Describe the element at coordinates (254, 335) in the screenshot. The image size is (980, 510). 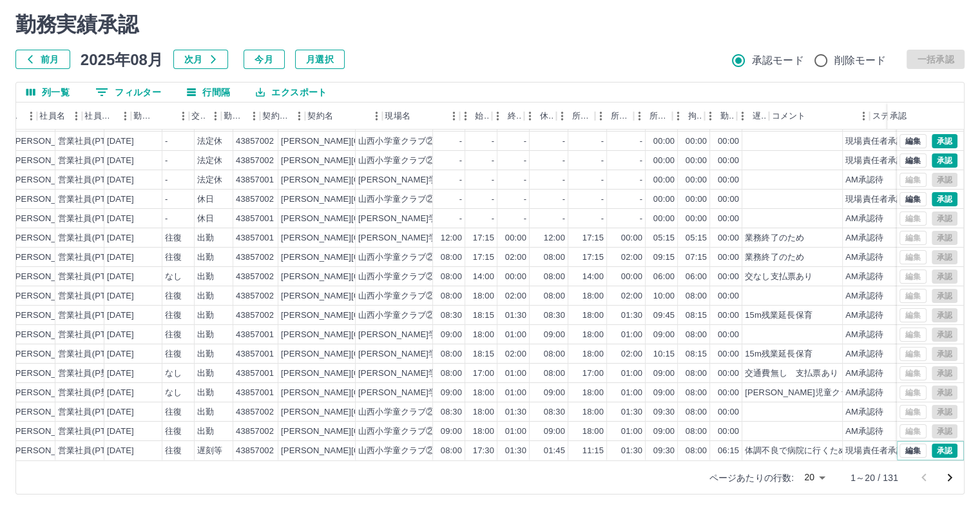
I see `div: 43857001` at that location.